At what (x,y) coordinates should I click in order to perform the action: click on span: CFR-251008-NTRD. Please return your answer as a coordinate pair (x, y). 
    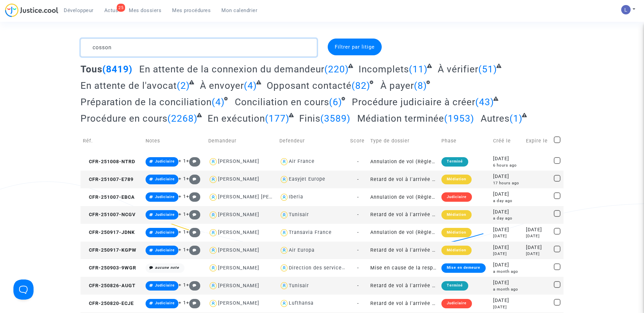
    Looking at the image, I should click on (109, 161).